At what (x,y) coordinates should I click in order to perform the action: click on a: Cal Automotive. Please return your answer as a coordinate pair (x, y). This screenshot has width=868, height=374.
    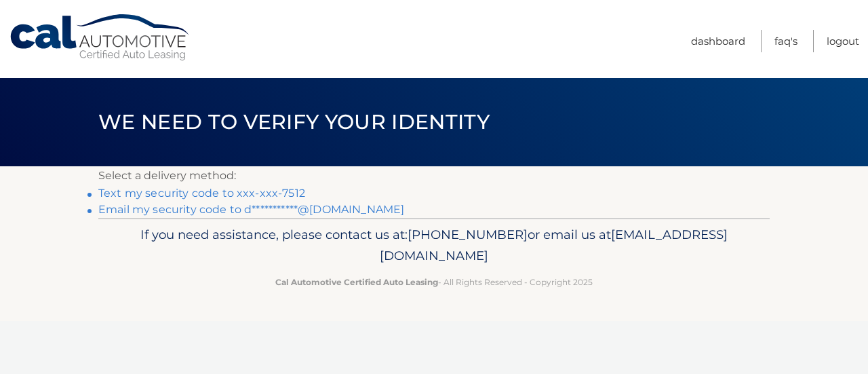
    Looking at the image, I should click on (100, 37).